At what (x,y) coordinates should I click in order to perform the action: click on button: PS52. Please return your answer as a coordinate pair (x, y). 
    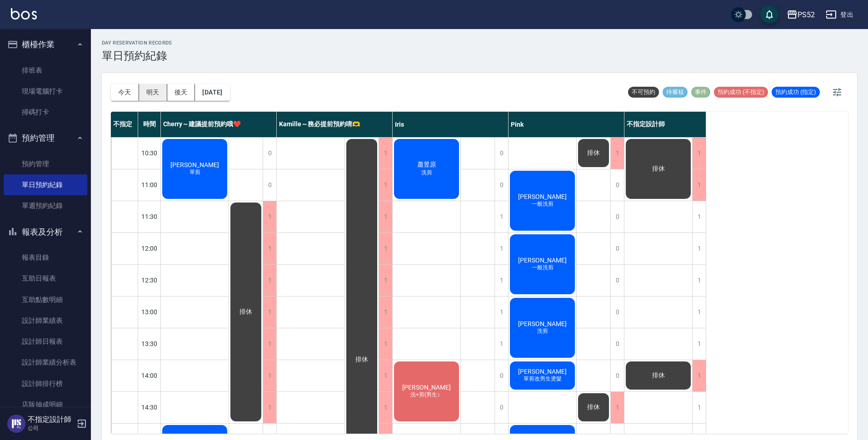
    Looking at the image, I should click on (801, 14).